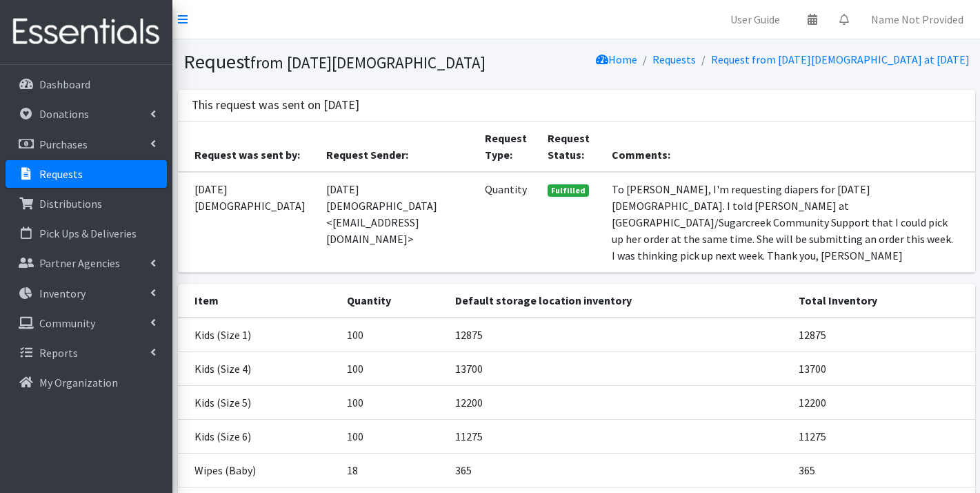  What do you see at coordinates (59, 353) in the screenshot?
I see `p: Reports` at bounding box center [59, 353].